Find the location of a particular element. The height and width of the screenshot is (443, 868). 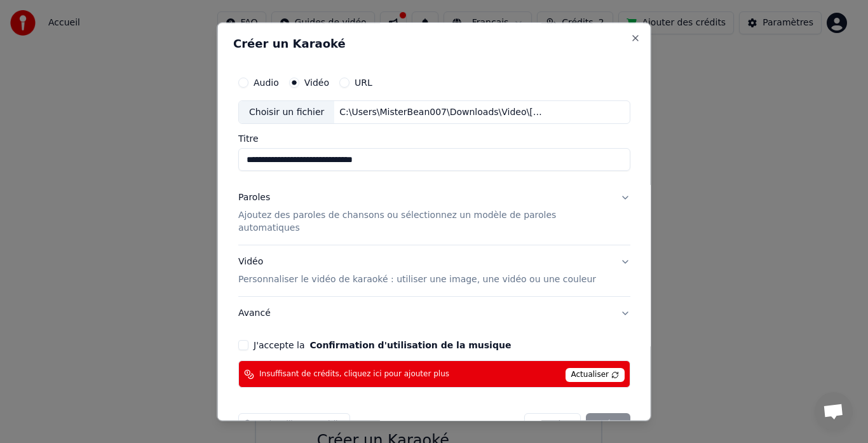

span: Actualiser is located at coordinates (594, 376).